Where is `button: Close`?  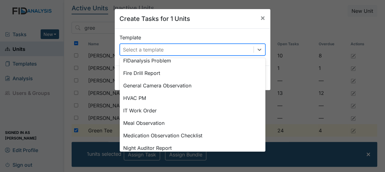 button: Close is located at coordinates (263, 18).